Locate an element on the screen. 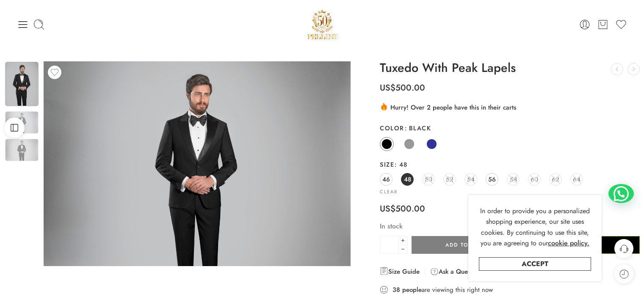  a: 62 is located at coordinates (555, 179).